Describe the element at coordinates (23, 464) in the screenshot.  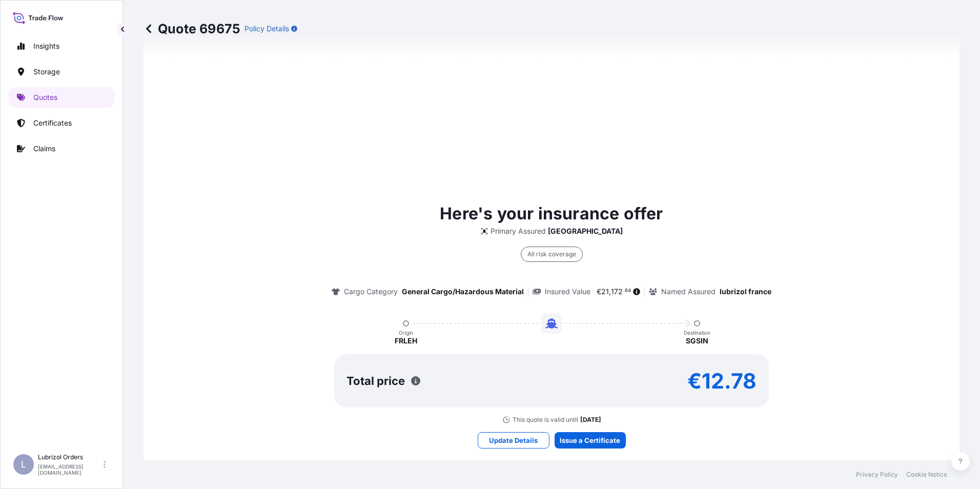
I see `span: L` at that location.